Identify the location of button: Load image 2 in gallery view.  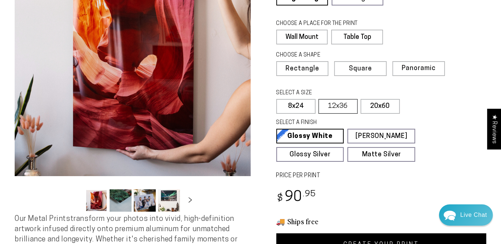
(121, 200).